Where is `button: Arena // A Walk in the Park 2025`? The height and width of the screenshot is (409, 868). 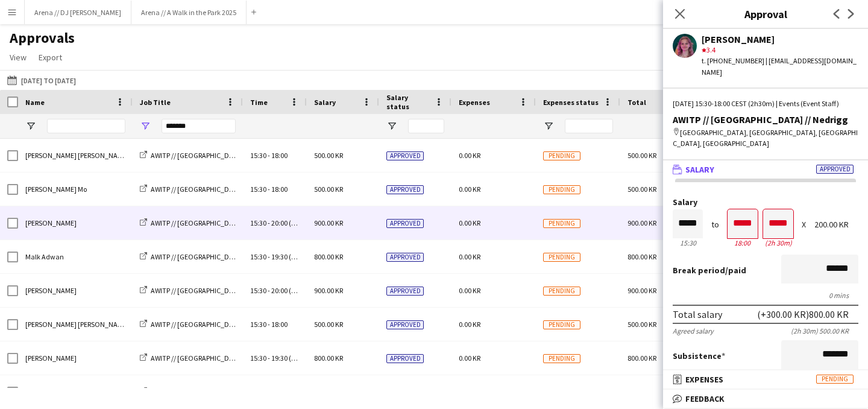
button: Arena // A Walk in the Park 2025 is located at coordinates (189, 12).